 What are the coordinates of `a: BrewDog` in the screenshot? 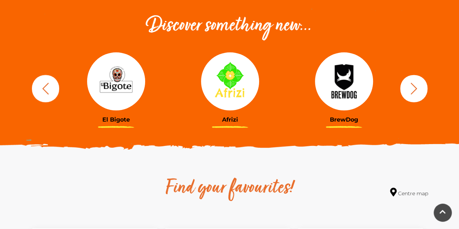 It's located at (344, 87).